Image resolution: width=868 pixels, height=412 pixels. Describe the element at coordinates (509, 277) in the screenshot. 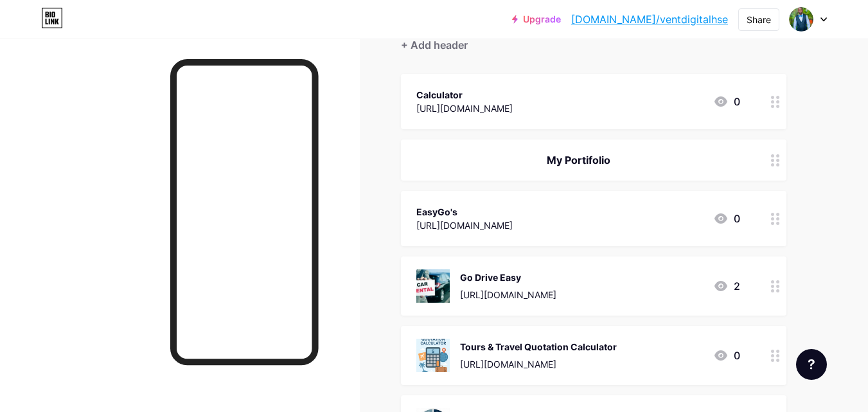

I see `div: Go Drive Easy` at that location.